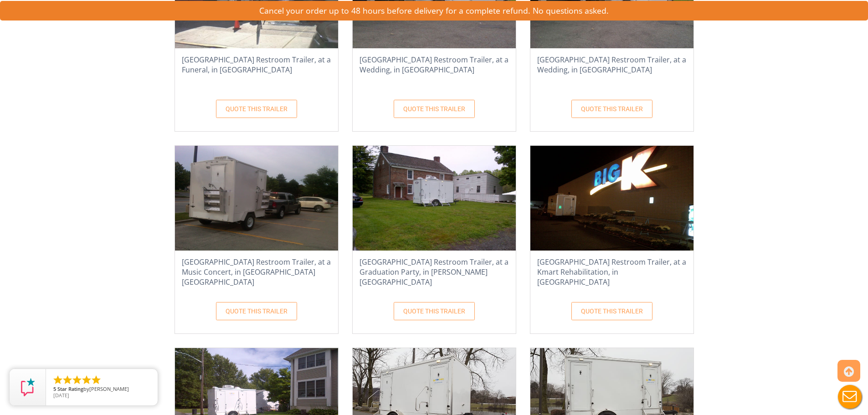 This screenshot has width=868, height=415. What do you see at coordinates (101, 390) in the screenshot?
I see `span: by` at bounding box center [101, 390].